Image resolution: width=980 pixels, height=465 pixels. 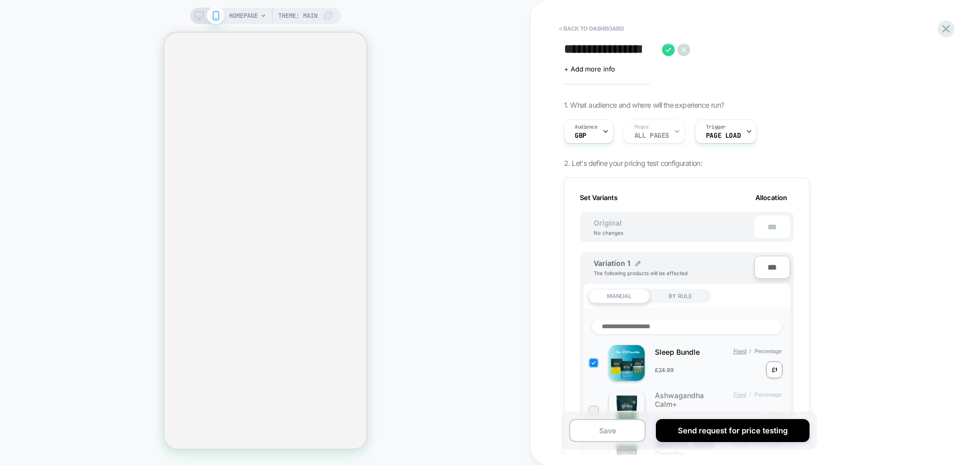 What do you see at coordinates (599, 198) in the screenshot?
I see `span: Set Variants` at bounding box center [599, 198].